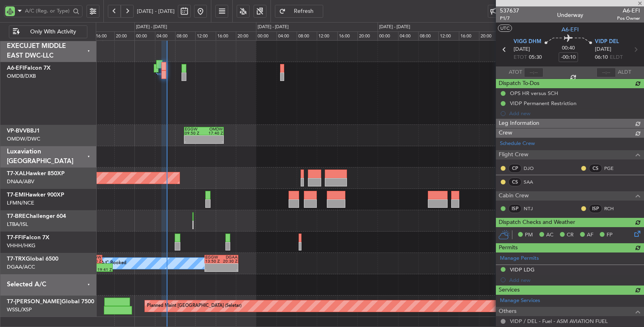 The height and width of the screenshot is (327, 644). Describe the element at coordinates (15, 238) in the screenshot. I see `span: T7-FFI` at that location.